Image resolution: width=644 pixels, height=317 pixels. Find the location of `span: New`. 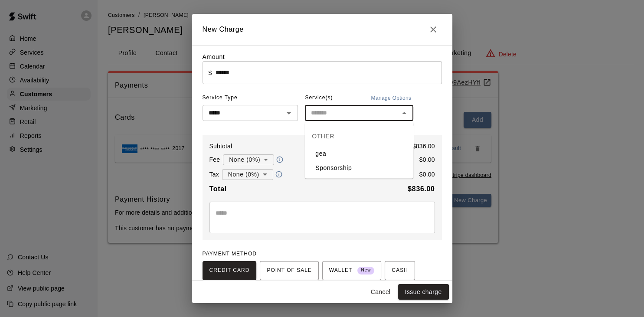

span: New is located at coordinates (366, 271).